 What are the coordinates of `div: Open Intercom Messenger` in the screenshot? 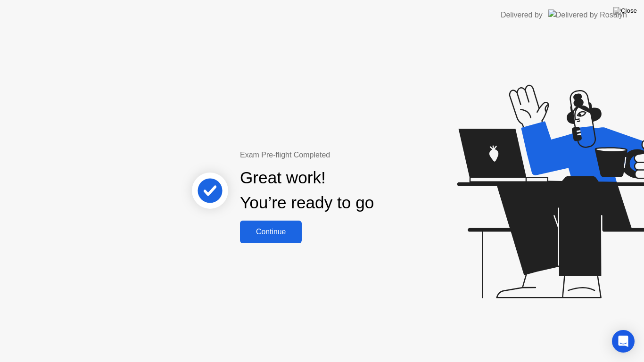 It's located at (624, 341).